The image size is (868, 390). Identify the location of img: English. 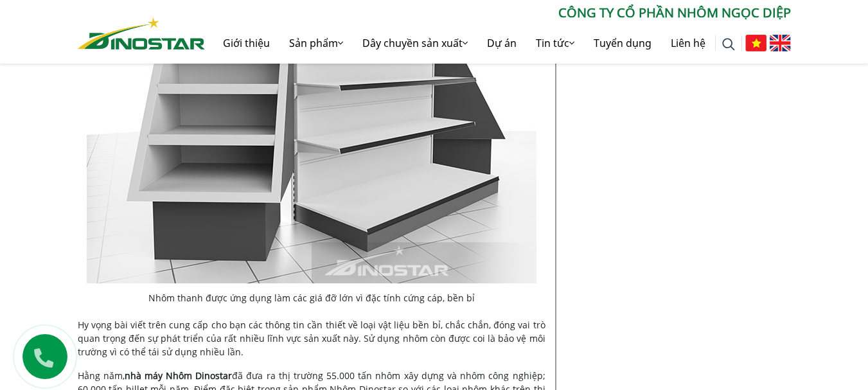
(780, 43).